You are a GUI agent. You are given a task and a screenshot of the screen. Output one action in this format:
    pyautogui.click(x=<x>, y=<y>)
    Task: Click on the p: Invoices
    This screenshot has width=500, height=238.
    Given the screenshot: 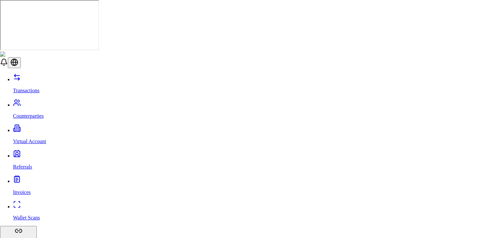 What is the action you would take?
    pyautogui.click(x=257, y=192)
    